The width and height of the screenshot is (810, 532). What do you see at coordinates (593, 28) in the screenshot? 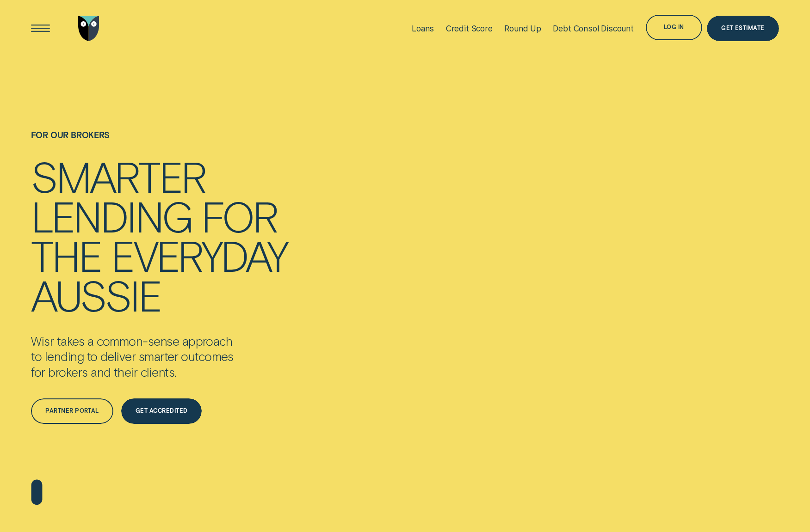
I see `div: Debt Consol Discount` at bounding box center [593, 28].